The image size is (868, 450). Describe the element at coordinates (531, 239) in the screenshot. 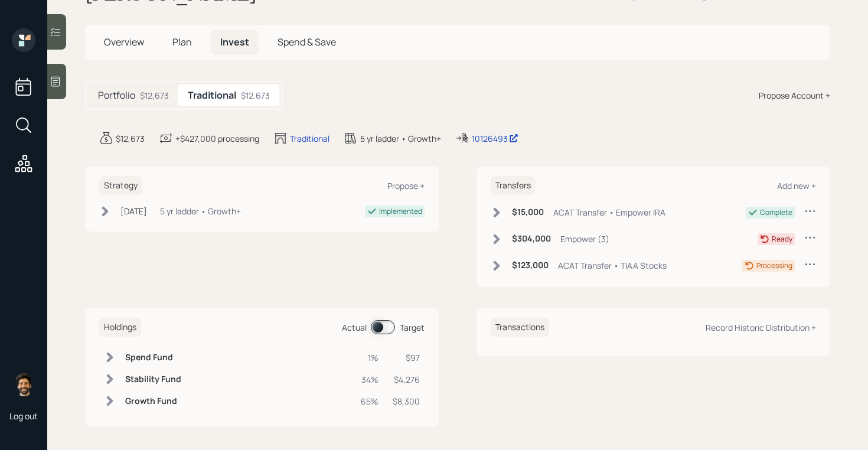

I see `h6: $304,000` at that location.